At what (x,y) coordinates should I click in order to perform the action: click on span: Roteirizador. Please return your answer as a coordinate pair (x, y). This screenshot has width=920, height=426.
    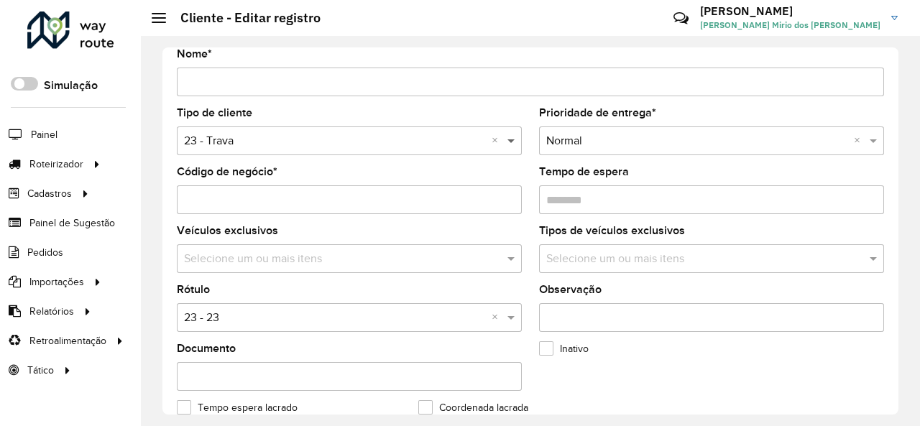
    Looking at the image, I should click on (56, 164).